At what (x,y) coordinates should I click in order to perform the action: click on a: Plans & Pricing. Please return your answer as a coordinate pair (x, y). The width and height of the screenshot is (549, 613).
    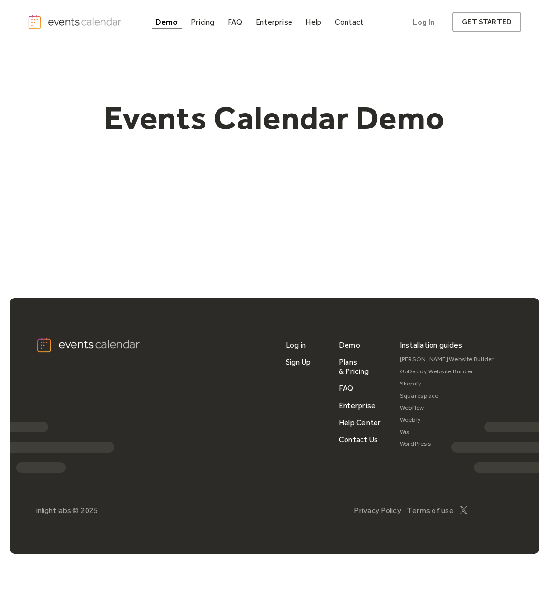
    Looking at the image, I should click on (361, 367).